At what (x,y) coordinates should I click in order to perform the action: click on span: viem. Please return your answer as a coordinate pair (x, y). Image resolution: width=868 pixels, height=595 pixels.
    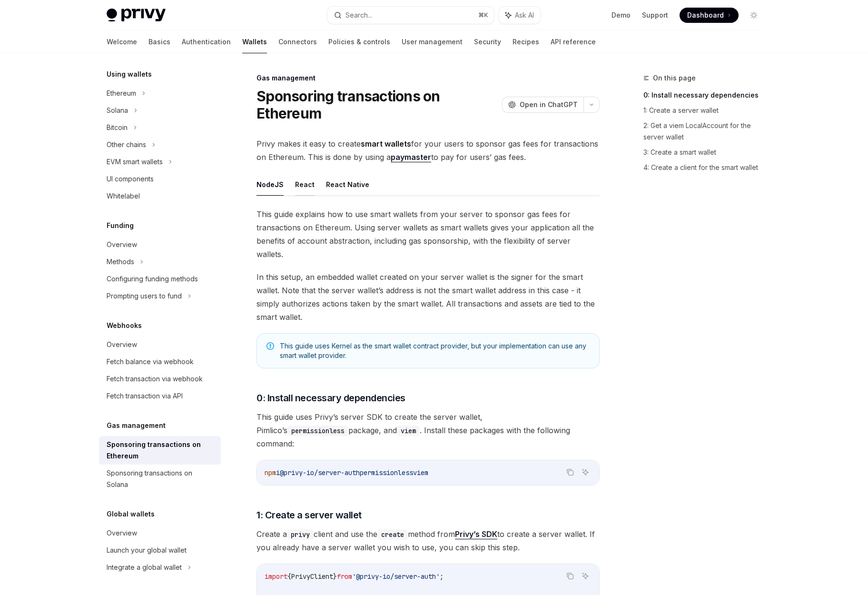
    Looking at the image, I should click on (421, 473).